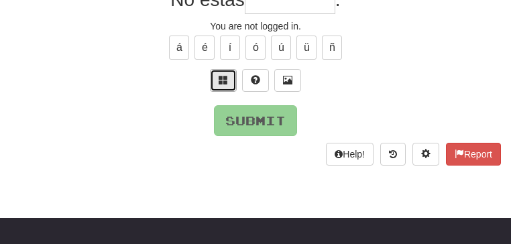  Describe the element at coordinates (306, 48) in the screenshot. I see `button: ü` at that location.